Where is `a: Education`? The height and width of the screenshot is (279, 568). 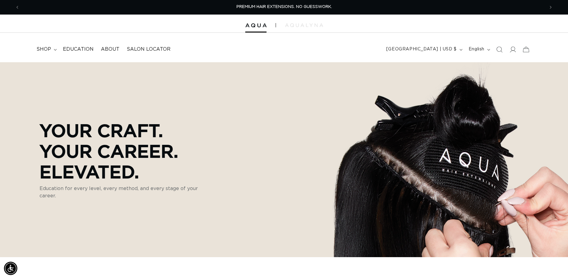
a: Education is located at coordinates (78, 49).